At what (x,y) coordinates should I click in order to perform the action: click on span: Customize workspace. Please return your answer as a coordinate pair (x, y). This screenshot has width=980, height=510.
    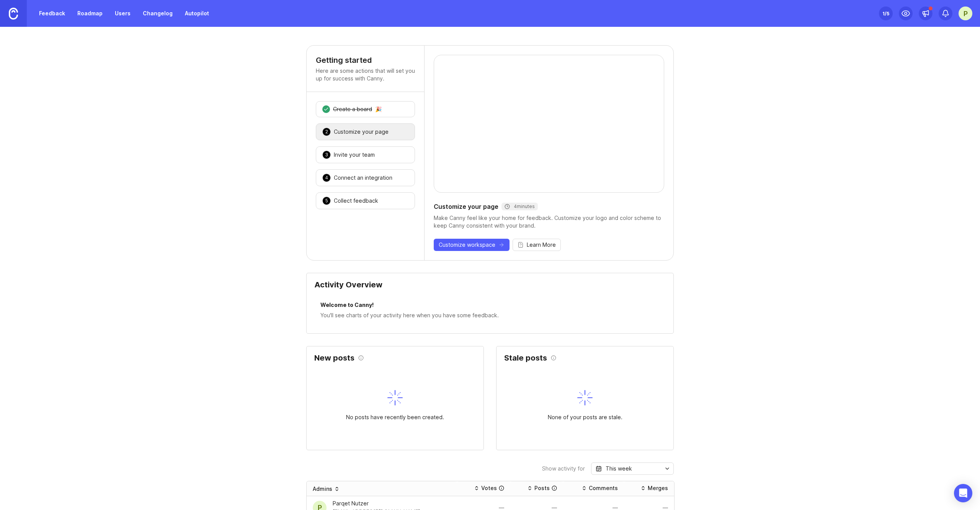
    Looking at the image, I should click on (467, 245).